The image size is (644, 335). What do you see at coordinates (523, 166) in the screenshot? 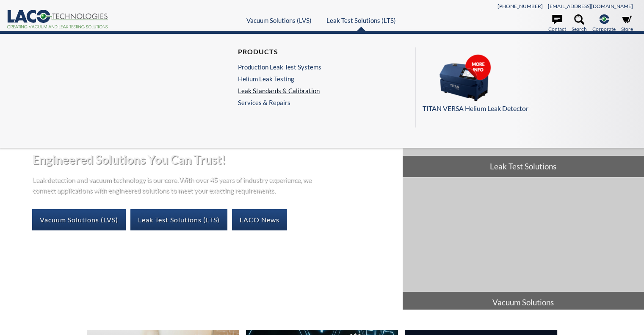
I see `span: Leak Test Solutions` at bounding box center [523, 166].